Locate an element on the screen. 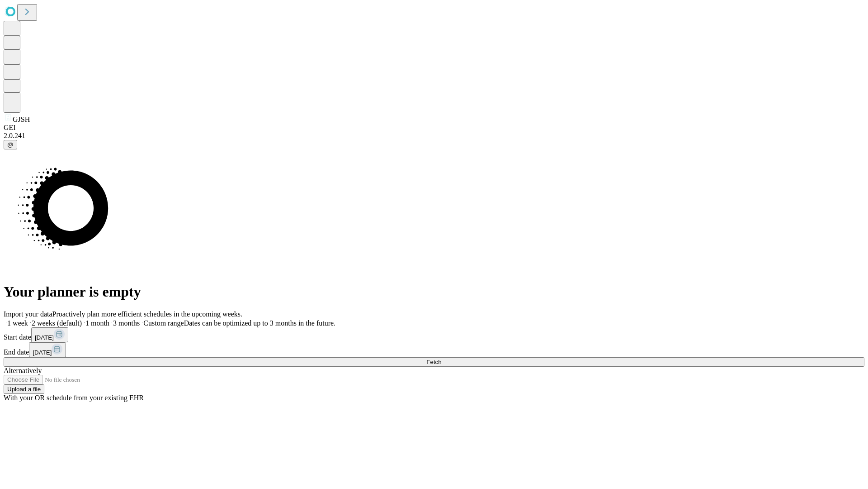  div: Start date is located at coordinates (434, 334).